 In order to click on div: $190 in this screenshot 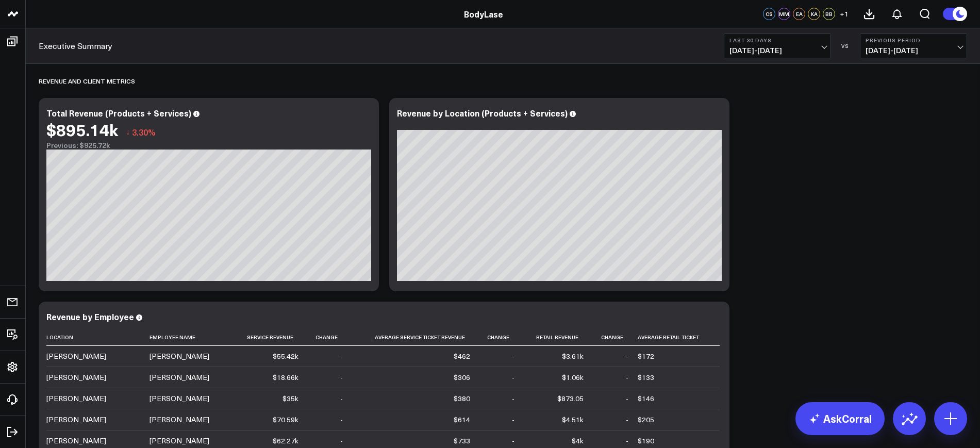, I will do `click(646, 441)`.